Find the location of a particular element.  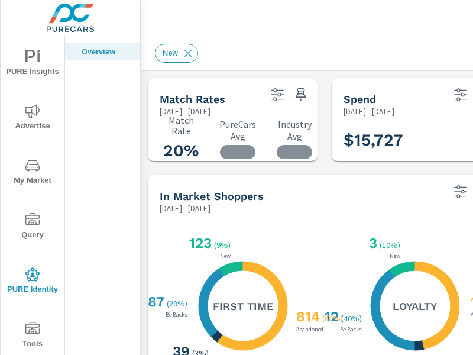

p: Industry Avg is located at coordinates (294, 130).